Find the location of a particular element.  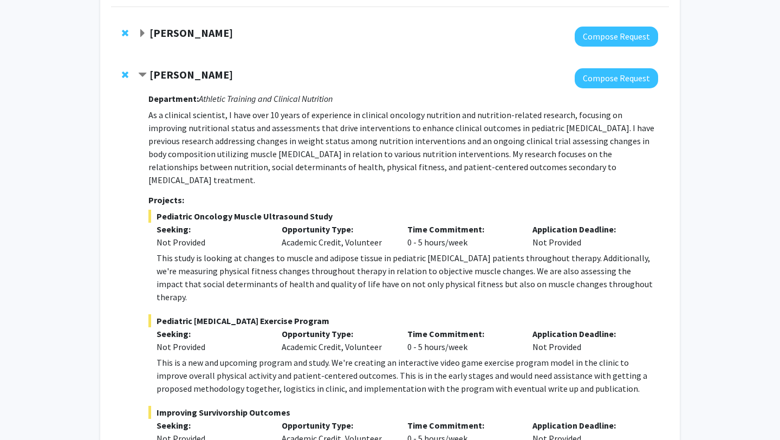

span: Remove Christopher Fry from bookmarks is located at coordinates (125, 33).